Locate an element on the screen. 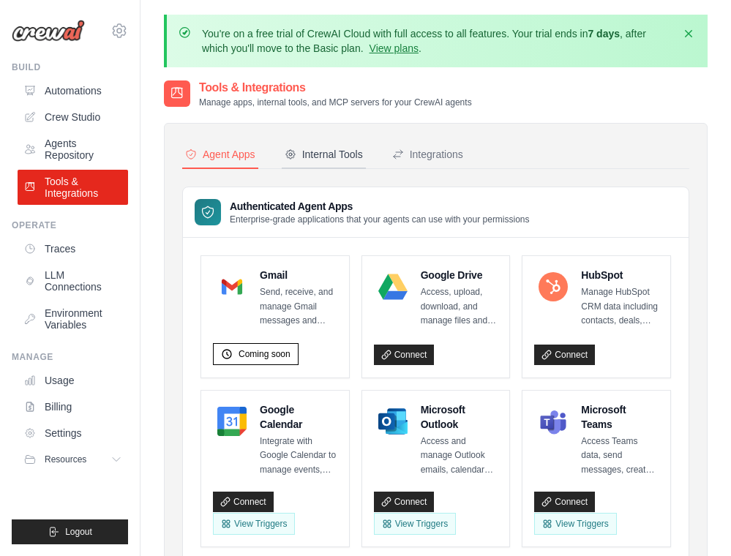 The height and width of the screenshot is (556, 731). a: Automations is located at coordinates (72, 91).